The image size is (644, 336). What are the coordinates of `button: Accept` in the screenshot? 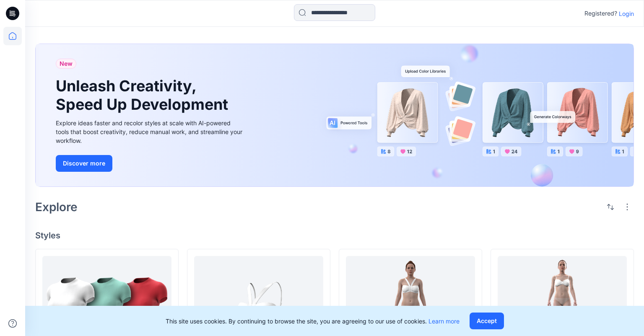 It's located at (487, 321).